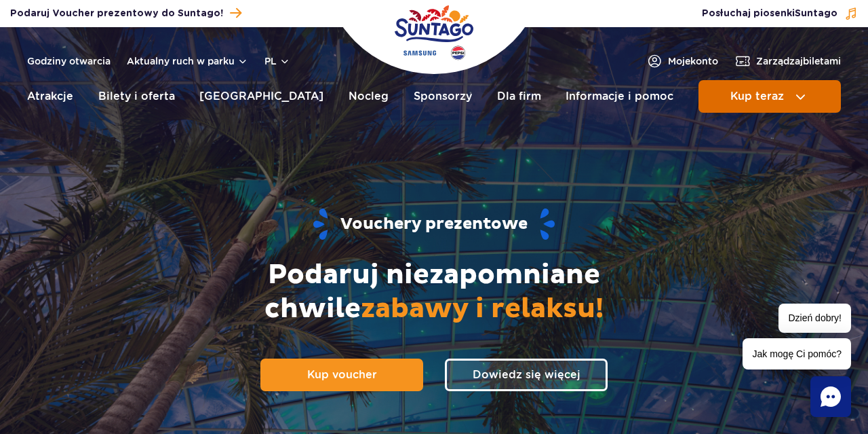  Describe the element at coordinates (187, 61) in the screenshot. I see `button: Aktualny ruch w parku` at that location.